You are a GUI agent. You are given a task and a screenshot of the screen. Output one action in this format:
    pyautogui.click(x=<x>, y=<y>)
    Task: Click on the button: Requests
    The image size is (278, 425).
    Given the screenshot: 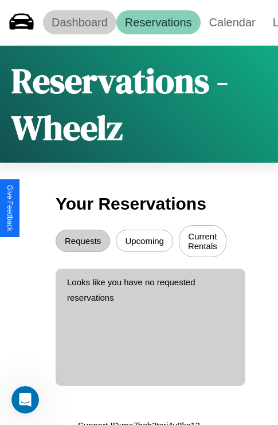 What is the action you would take?
    pyautogui.click(x=82, y=240)
    